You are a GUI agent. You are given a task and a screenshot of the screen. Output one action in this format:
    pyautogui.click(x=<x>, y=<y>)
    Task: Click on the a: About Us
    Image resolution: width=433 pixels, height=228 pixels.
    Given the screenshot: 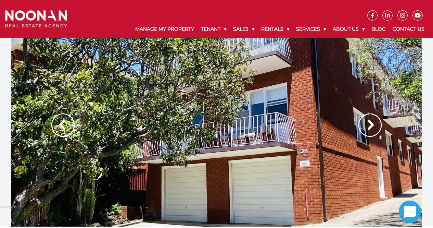 What is the action you would take?
    pyautogui.click(x=349, y=29)
    